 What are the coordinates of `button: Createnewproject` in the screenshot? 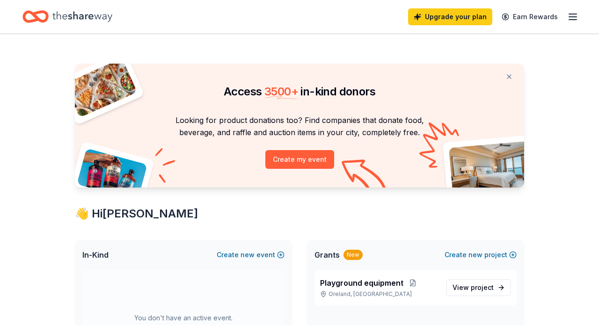 It's located at (480, 255).